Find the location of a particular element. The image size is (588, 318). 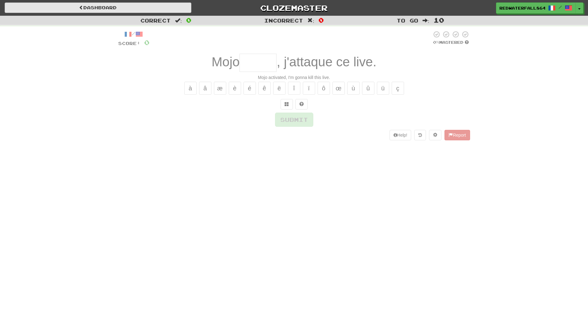

span: Score: is located at coordinates (129, 43).